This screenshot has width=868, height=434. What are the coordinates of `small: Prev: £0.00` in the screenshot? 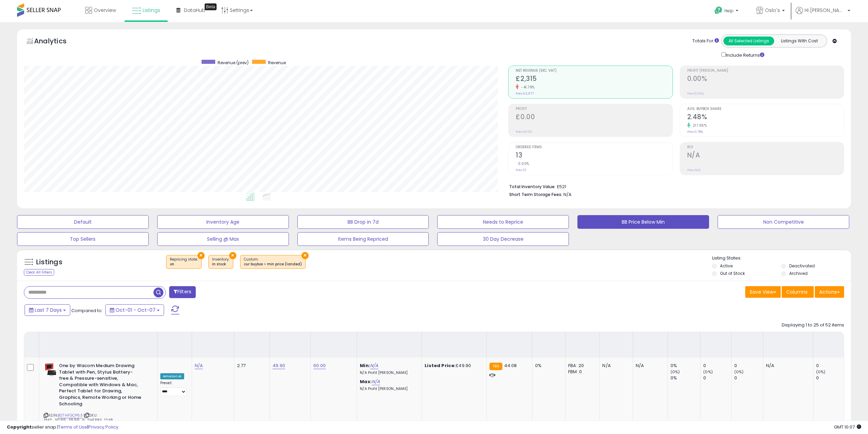 It's located at (524, 132).